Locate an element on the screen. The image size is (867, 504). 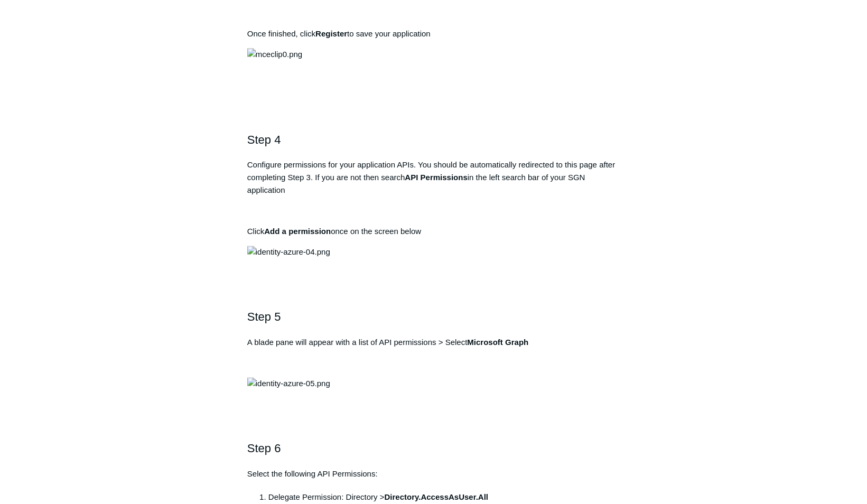
li: Delegate Permission: Directory > is located at coordinates (445, 496).